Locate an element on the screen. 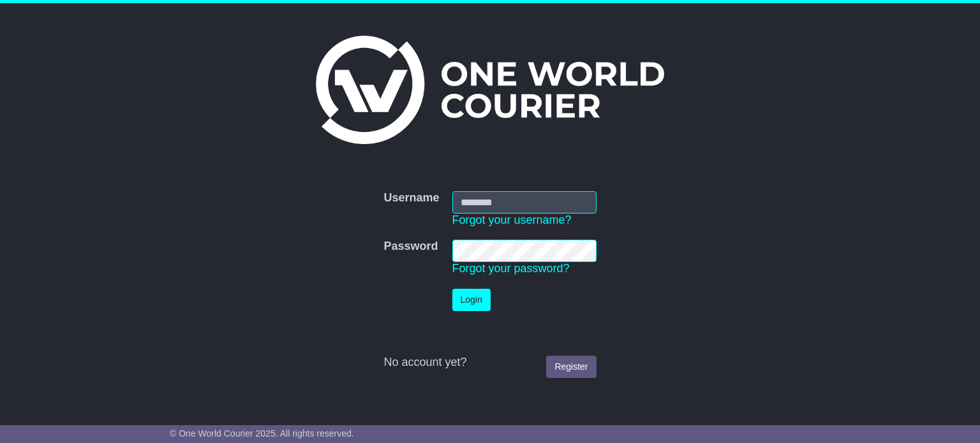 The height and width of the screenshot is (443, 980). a: Forgot your username? is located at coordinates (511, 220).